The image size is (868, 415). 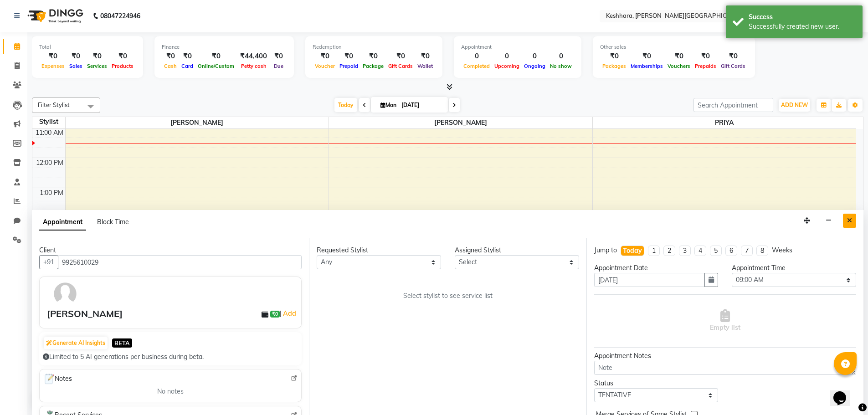 What do you see at coordinates (171, 250) in the screenshot?
I see `div: Client` at bounding box center [171, 250].